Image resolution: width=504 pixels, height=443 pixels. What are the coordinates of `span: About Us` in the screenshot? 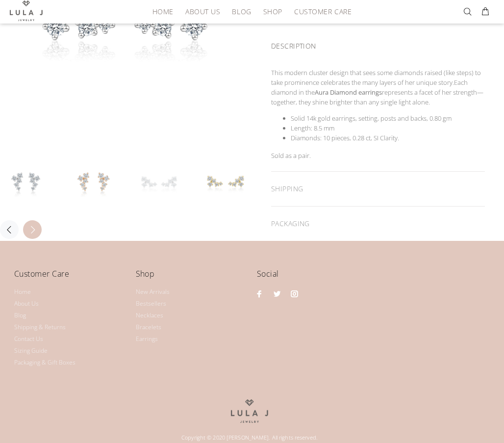 It's located at (202, 11).